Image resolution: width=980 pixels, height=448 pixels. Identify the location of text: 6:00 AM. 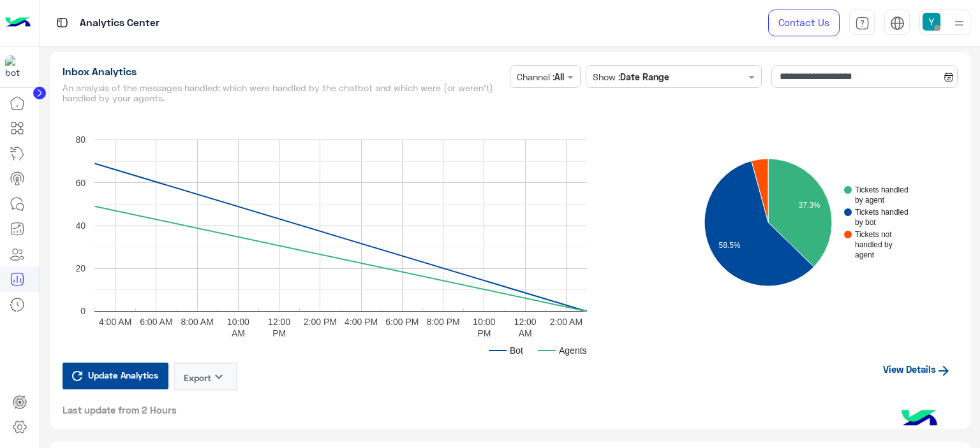
(156, 322).